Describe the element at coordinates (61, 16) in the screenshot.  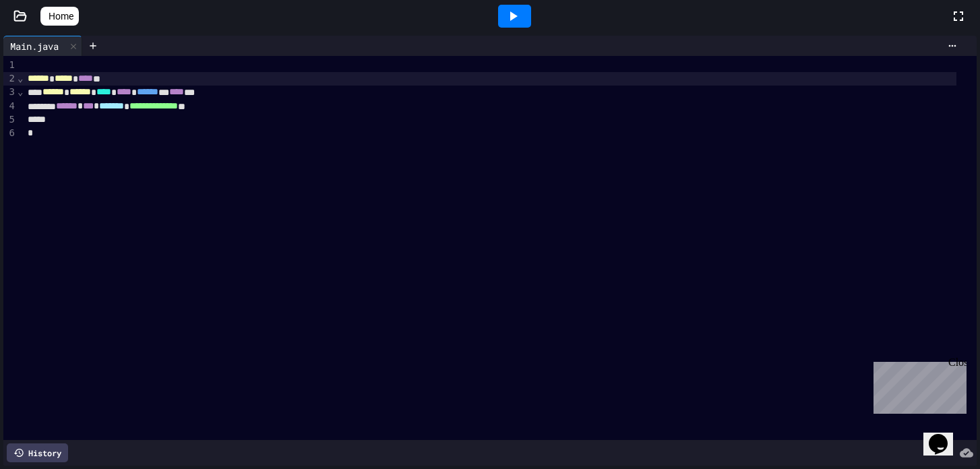
I see `span: Home` at that location.